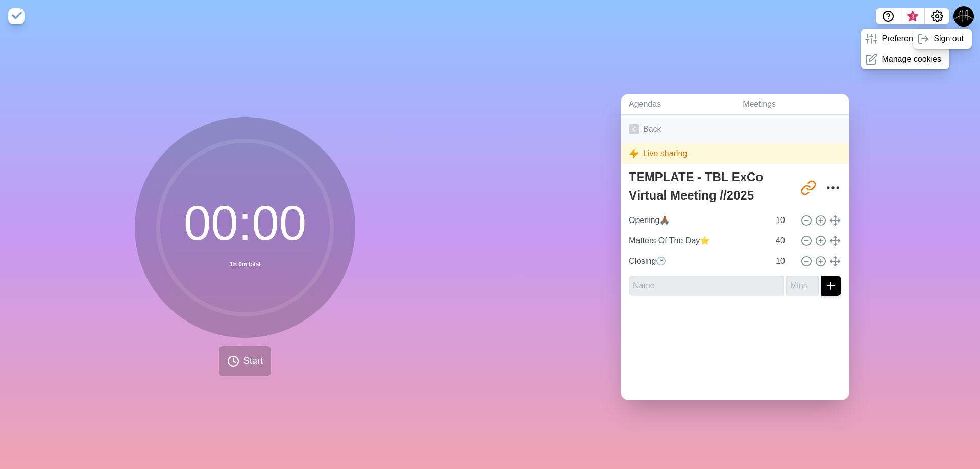 The width and height of the screenshot is (980, 469). Describe the element at coordinates (809, 188) in the screenshot. I see `button: Share link` at that location.